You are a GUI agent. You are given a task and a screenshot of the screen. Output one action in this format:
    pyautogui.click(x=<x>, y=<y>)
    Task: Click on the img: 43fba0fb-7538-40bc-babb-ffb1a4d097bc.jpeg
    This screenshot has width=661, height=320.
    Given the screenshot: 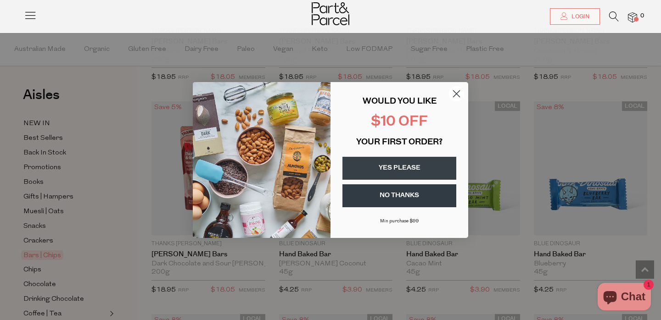 What is the action you would take?
    pyautogui.click(x=262, y=160)
    